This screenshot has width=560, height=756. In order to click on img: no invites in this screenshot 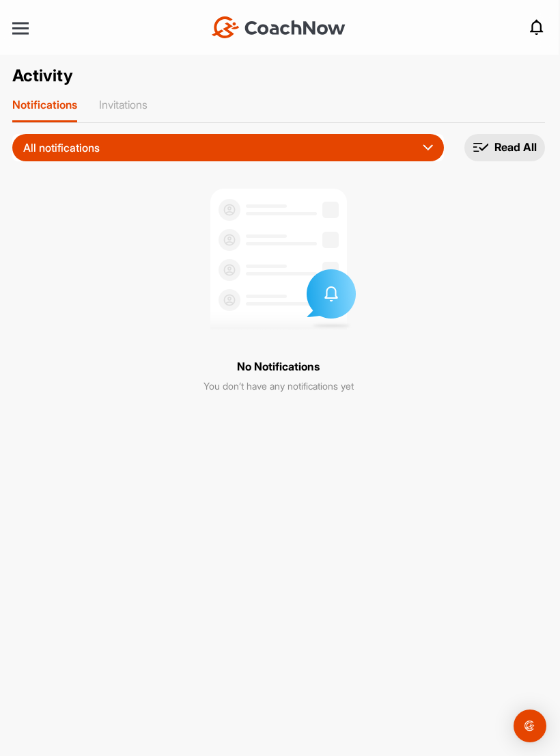, I will do `click(279, 257)`.